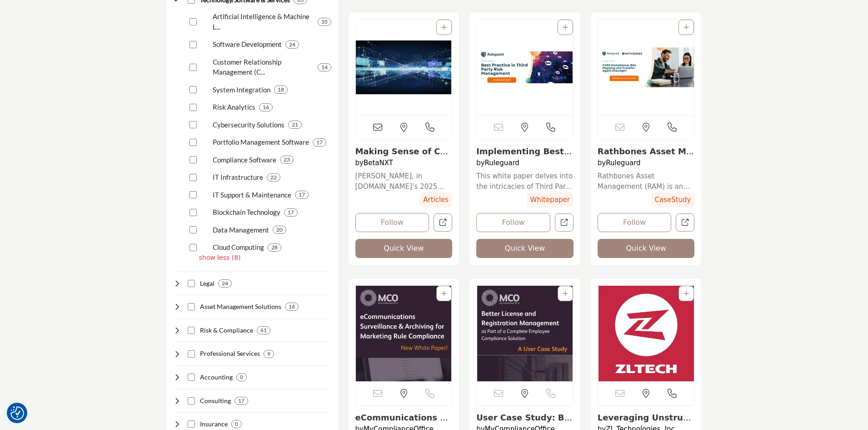 Image resolution: width=868 pixels, height=430 pixels. Describe the element at coordinates (247, 44) in the screenshot. I see `p: Software Development: Developing custom software solutions for securities industry firms.` at that location.